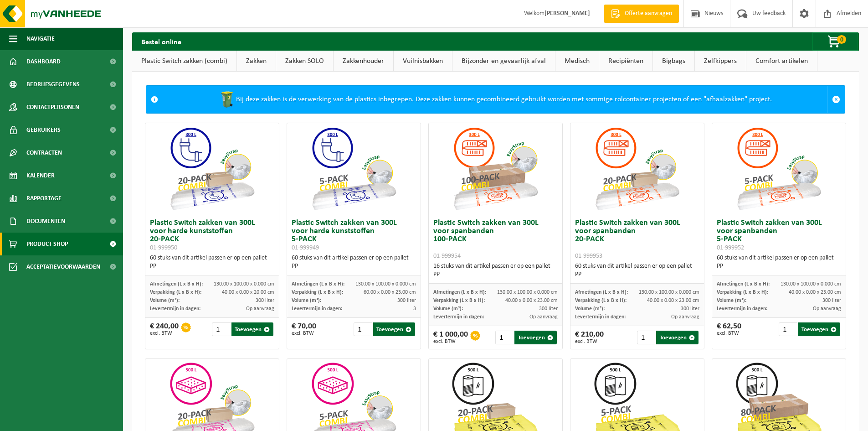  What do you see at coordinates (577, 61) in the screenshot?
I see `a: Medisch` at bounding box center [577, 61].